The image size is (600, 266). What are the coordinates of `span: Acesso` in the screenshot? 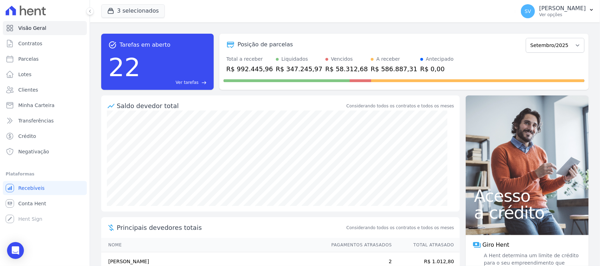 It's located at (527, 196).